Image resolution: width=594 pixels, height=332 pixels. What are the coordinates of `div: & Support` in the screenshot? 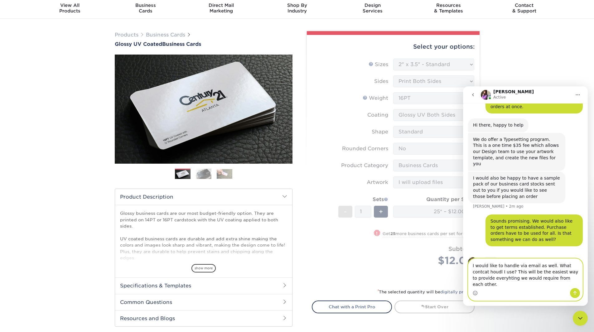 It's located at (524, 8).